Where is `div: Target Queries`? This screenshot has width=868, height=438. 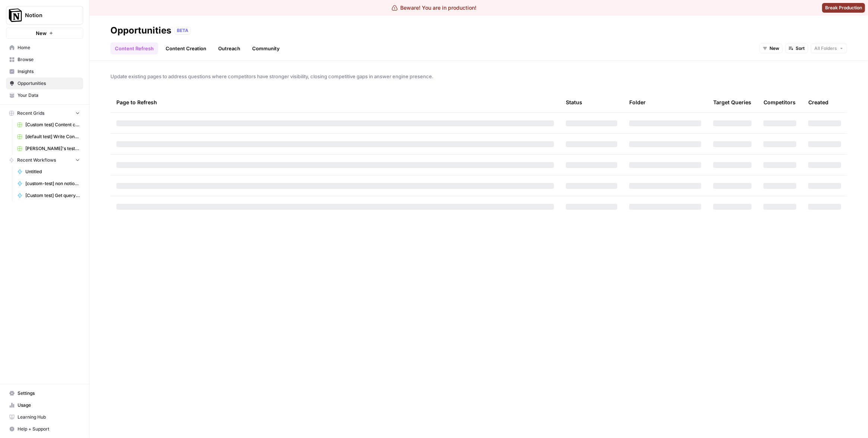 div: Target Queries is located at coordinates (732, 102).